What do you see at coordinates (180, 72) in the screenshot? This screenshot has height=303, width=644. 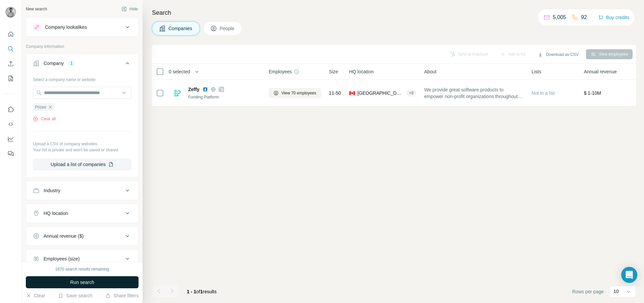 I see `span: 0 selected` at bounding box center [180, 72].